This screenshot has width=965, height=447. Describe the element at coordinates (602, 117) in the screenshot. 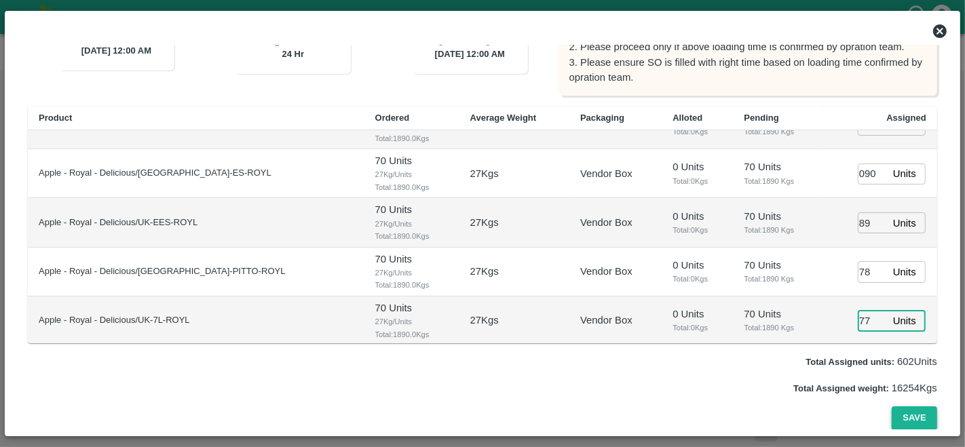

I see `b: Packaging` at that location.